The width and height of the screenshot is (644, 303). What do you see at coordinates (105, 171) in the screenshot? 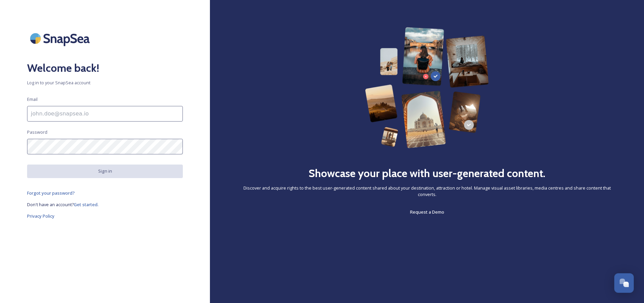
I see `button: Sign in` at bounding box center [105, 171].